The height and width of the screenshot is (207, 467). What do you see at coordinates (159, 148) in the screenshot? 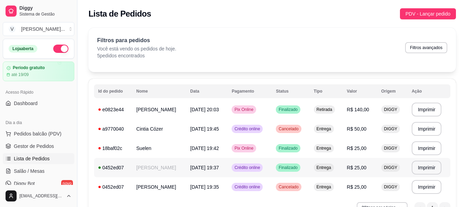
I see `td: Suelen` at bounding box center [159, 148].